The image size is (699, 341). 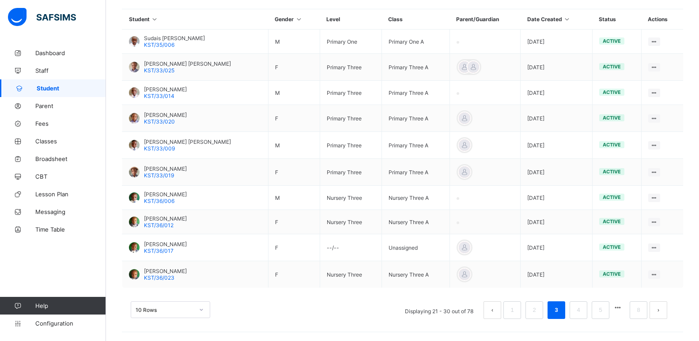 What do you see at coordinates (512, 310) in the screenshot?
I see `a: 1` at bounding box center [512, 310].